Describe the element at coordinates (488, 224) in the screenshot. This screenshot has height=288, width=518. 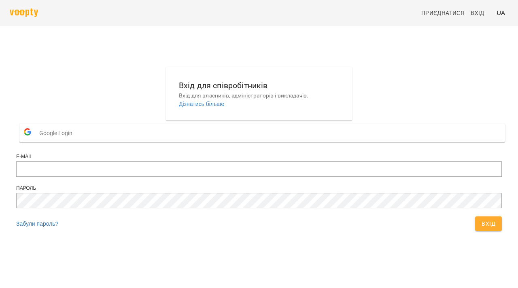
I see `button: Вхід` at that location.